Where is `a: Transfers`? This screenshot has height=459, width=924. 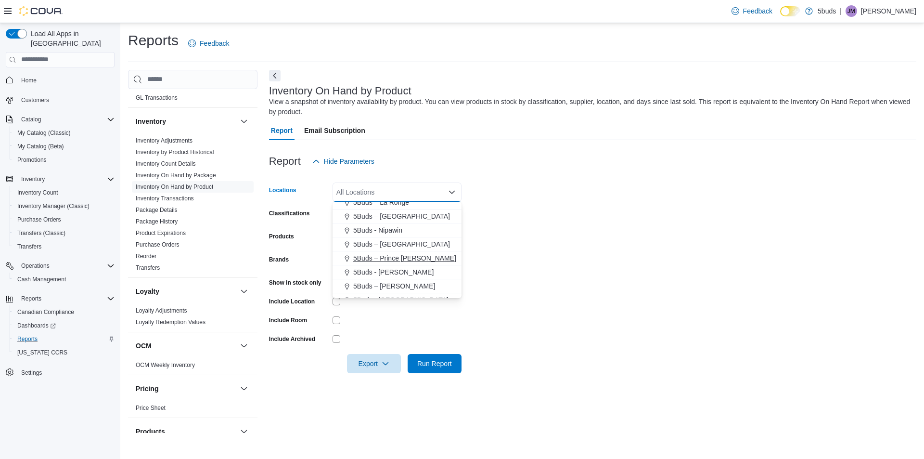
a: Transfers is located at coordinates (148, 268).